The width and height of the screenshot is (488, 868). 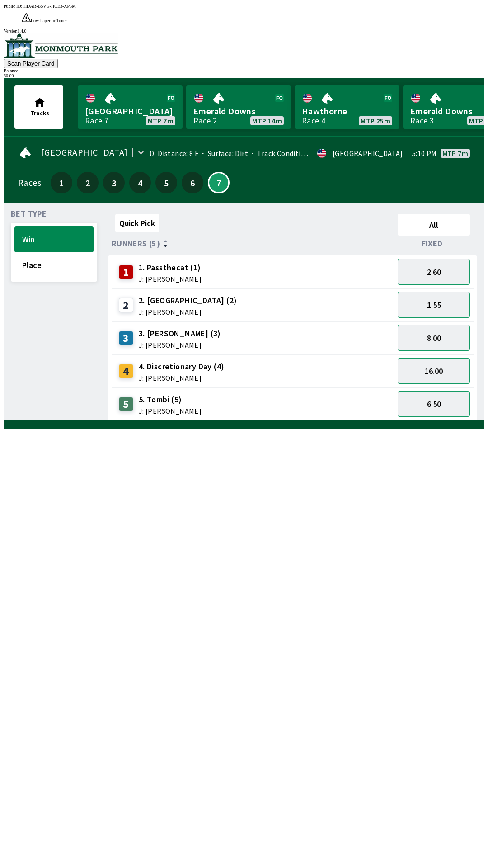 I want to click on span: Surface: Dirt, so click(x=223, y=153).